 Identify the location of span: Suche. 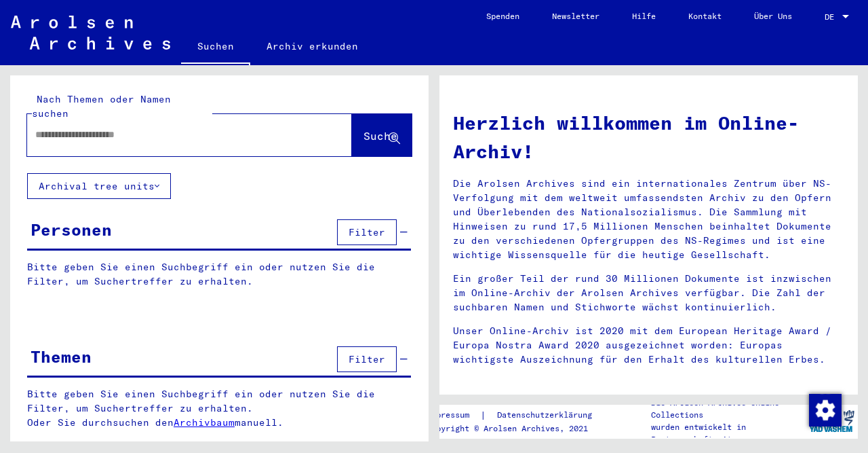
(381, 135).